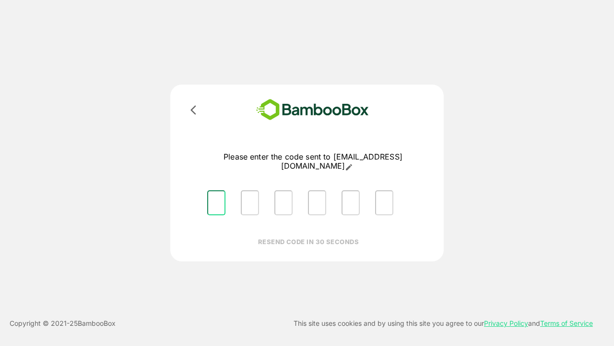  What do you see at coordinates (443, 323) in the screenshot?
I see `p: This site uses cookies and by using this site you agree to our and` at bounding box center [443, 323].